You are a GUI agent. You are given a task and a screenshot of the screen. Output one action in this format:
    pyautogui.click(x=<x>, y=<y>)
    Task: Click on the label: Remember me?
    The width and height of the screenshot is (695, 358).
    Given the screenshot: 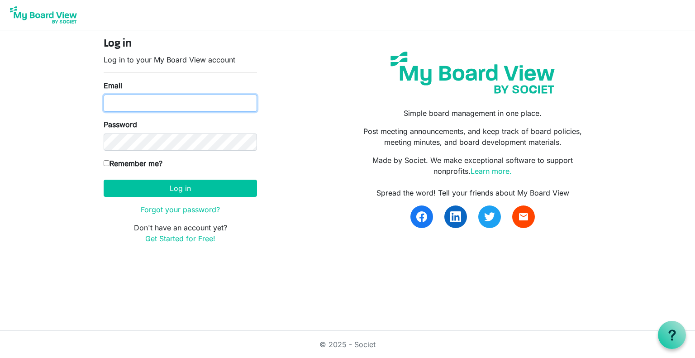 What is the action you would take?
    pyautogui.click(x=133, y=163)
    